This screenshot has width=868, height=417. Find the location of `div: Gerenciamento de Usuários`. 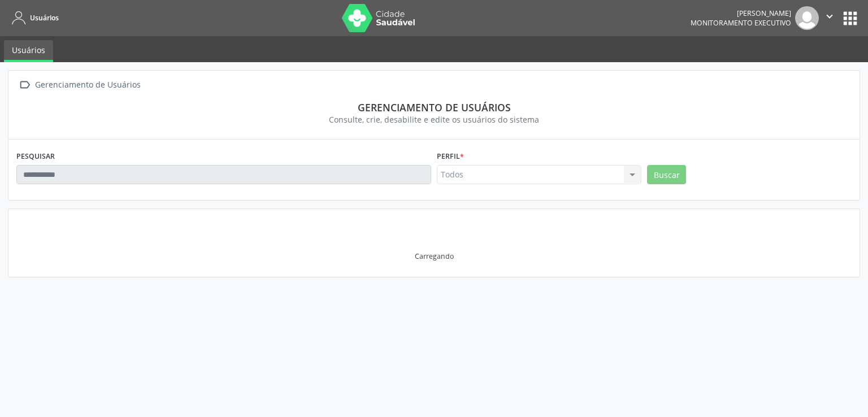

div: Gerenciamento de Usuários is located at coordinates (87, 85).